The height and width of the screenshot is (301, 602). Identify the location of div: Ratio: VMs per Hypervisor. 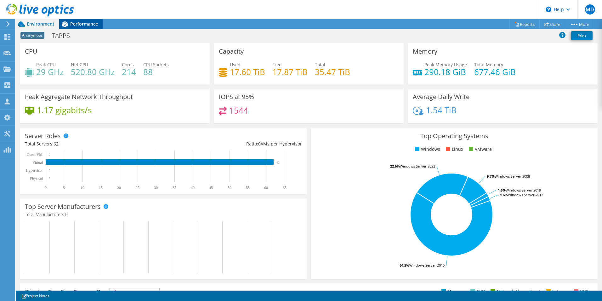
(233, 144).